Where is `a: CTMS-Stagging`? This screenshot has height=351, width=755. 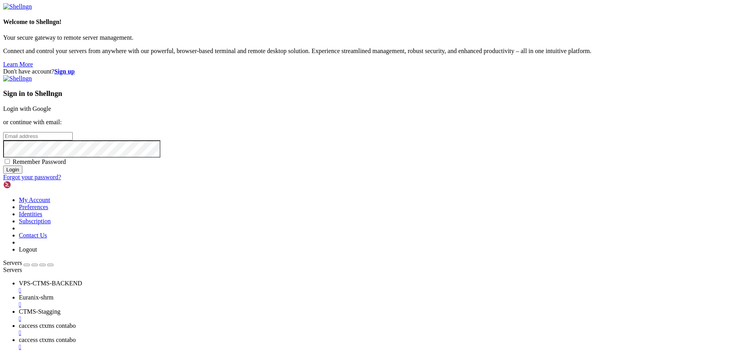
a: CTMS-Stagging is located at coordinates (386, 315).